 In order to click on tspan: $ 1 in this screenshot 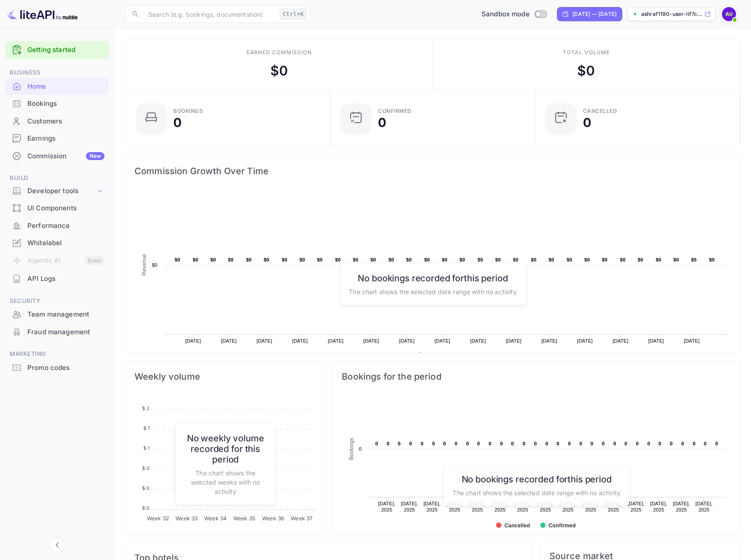, I will do `click(147, 448)`.